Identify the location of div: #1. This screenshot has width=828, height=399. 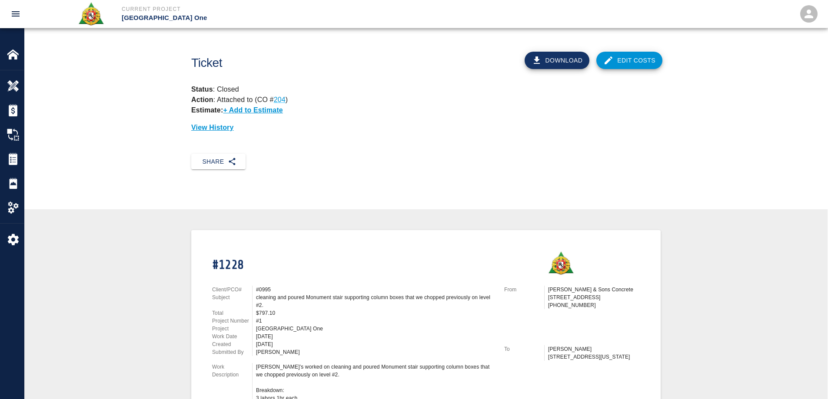
(375, 321).